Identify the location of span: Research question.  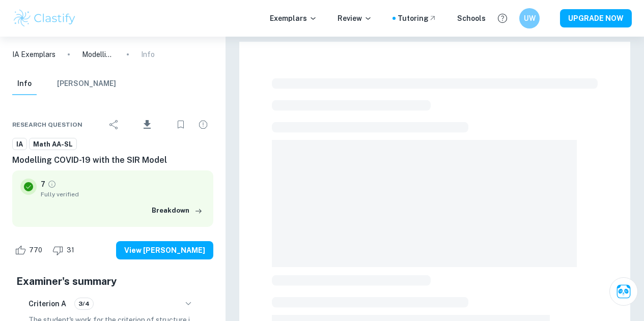
(47, 125).